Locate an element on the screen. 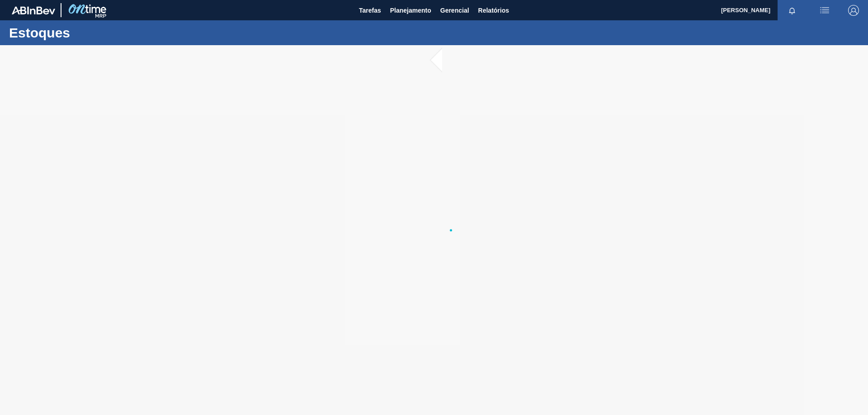  span: Tarefas is located at coordinates (370, 10).